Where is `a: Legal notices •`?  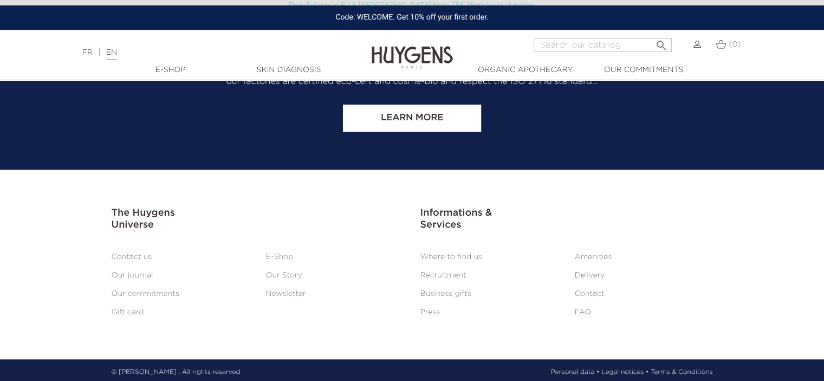 a: Legal notices • is located at coordinates (625, 372).